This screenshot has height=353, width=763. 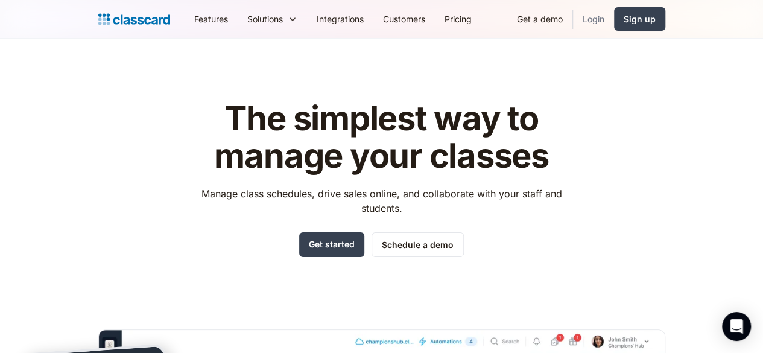 I want to click on h1: The simplest way to manage your classes, so click(x=381, y=137).